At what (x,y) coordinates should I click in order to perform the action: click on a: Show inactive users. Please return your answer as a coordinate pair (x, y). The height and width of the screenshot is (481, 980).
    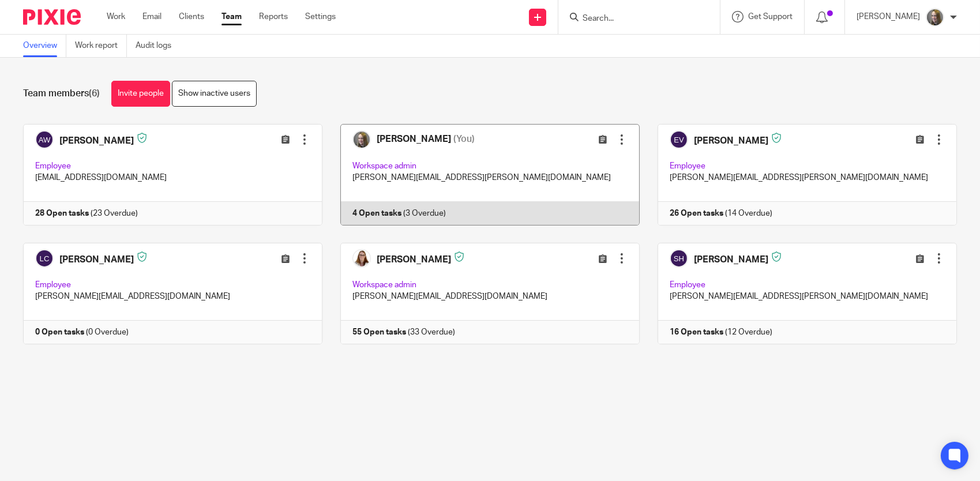
    Looking at the image, I should click on (214, 94).